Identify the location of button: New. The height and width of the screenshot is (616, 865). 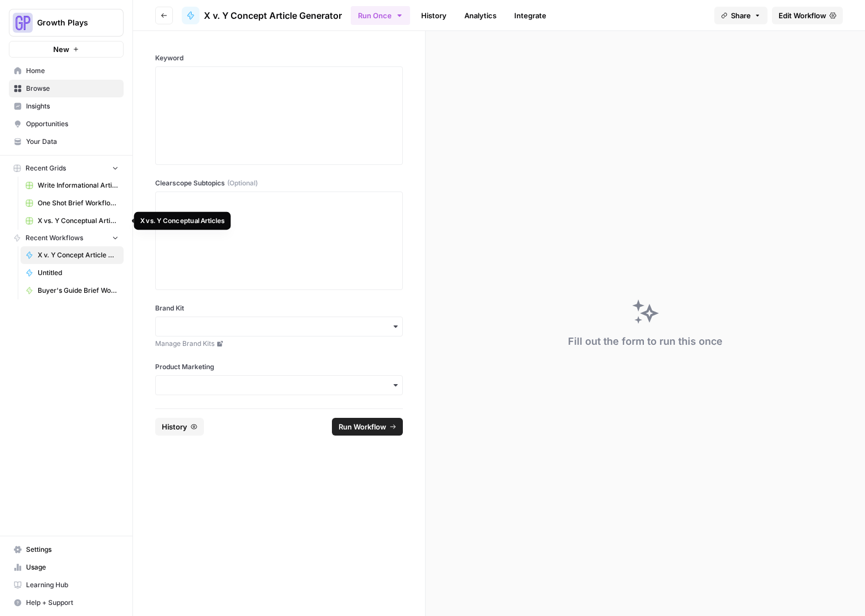
(66, 49).